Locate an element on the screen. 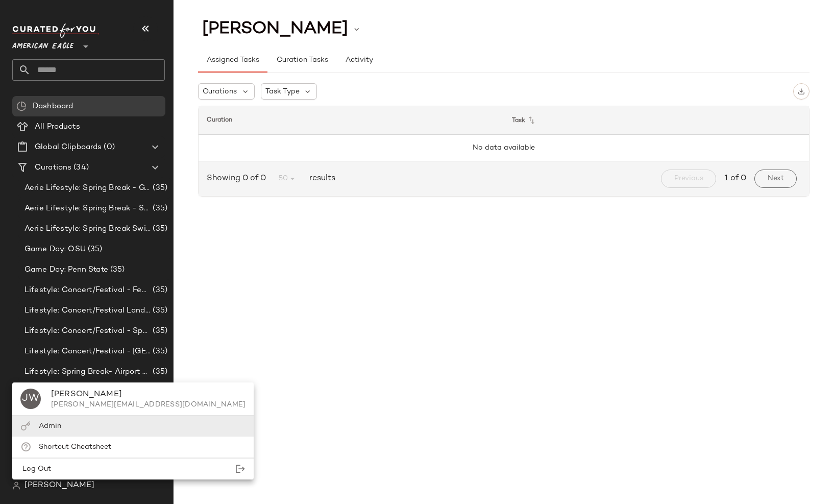 This screenshot has width=834, height=504. span: Lifestyle: Spring Break- Airport Style is located at coordinates (88, 372).